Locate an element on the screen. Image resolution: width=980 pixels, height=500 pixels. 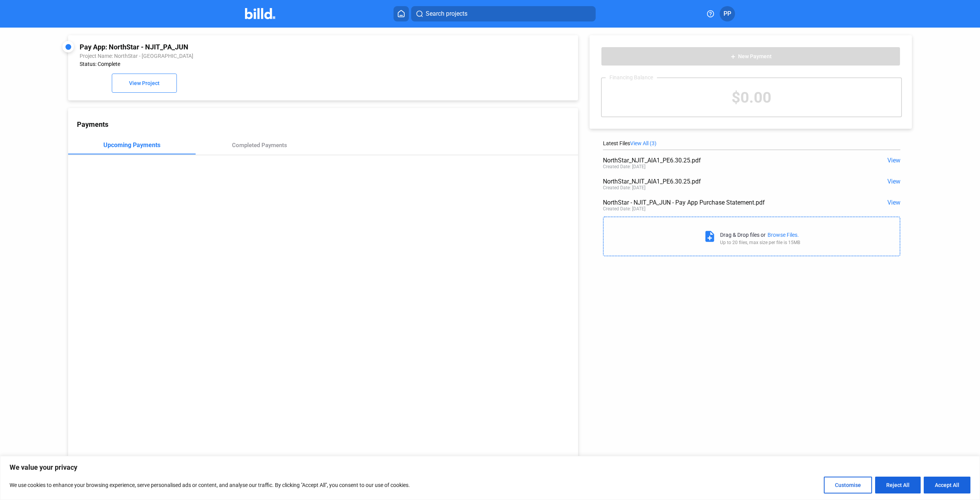
button: Accept All is located at coordinates (947, 485).